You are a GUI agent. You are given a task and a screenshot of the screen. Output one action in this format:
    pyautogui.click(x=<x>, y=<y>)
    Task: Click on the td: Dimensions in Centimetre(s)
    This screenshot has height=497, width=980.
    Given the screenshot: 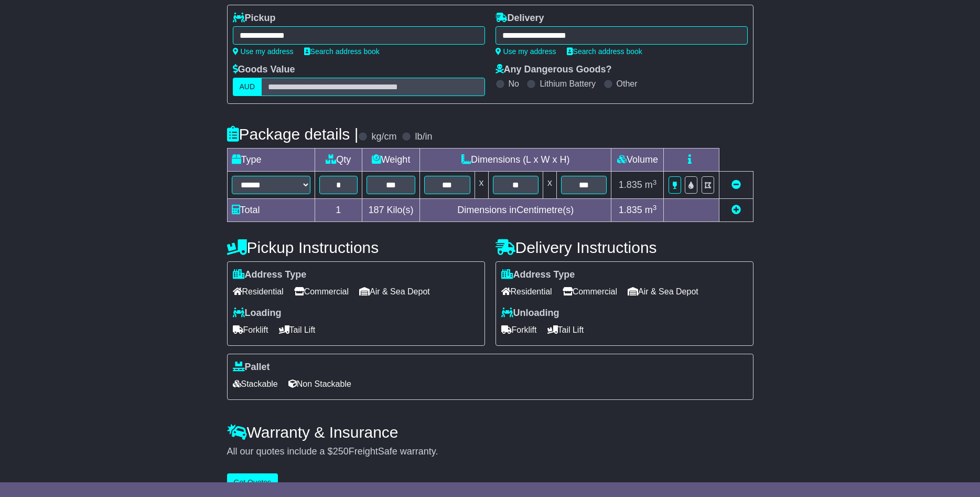 What is the action you would take?
    pyautogui.click(x=516, y=210)
    